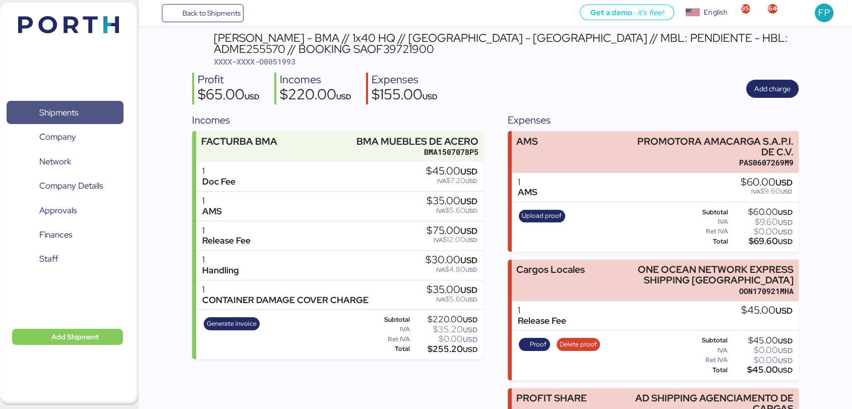 This screenshot has height=409, width=852. Describe the element at coordinates (766, 182) in the screenshot. I see `div: $60.00` at that location.